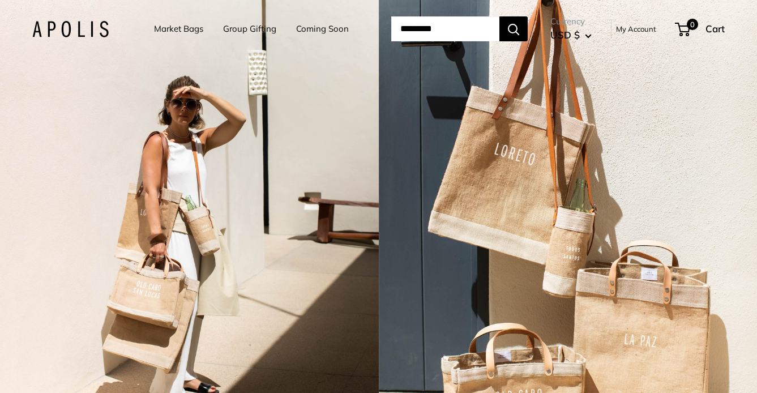 This screenshot has height=393, width=757. I want to click on a: Group Gifting, so click(250, 29).